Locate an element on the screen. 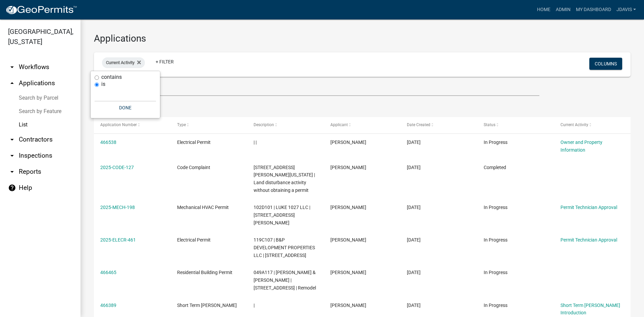 The height and width of the screenshot is (317, 644). span: Jason Minchey is located at coordinates (349, 142).